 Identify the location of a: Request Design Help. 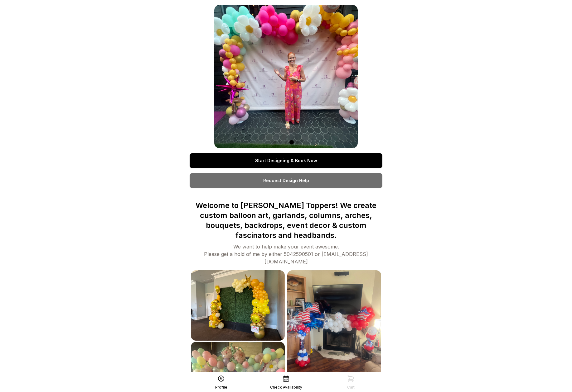
(286, 181).